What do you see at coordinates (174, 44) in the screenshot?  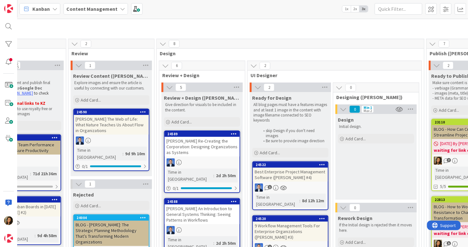 I see `span: 8` at bounding box center [174, 44].